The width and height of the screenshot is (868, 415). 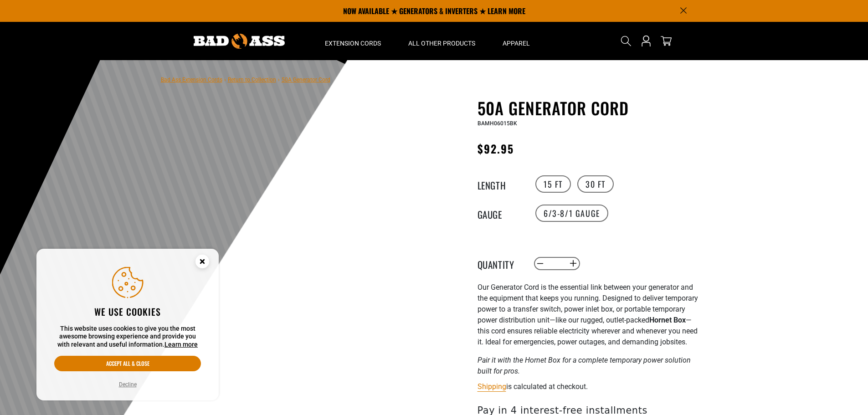 I want to click on summary: All Other Products, so click(x=442, y=41).